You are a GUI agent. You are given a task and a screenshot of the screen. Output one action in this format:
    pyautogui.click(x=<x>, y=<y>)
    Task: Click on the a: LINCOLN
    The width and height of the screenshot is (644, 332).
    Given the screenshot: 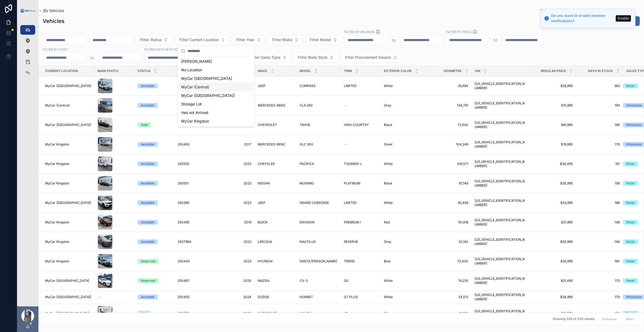 What is the action you would take?
    pyautogui.click(x=275, y=242)
    